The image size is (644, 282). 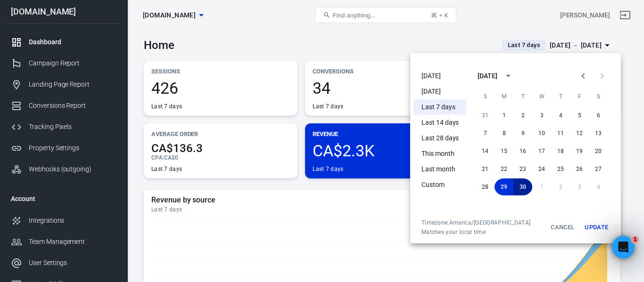 I want to click on button: 30, so click(x=522, y=187).